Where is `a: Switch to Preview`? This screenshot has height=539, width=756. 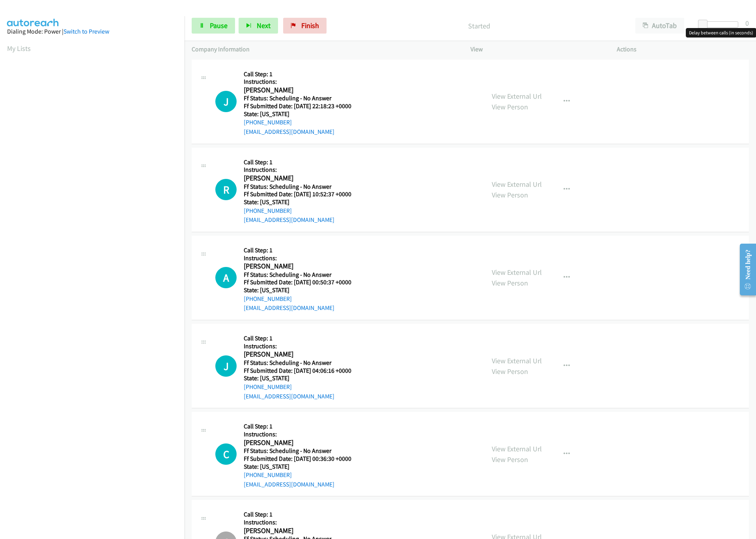
a: Switch to Preview is located at coordinates (86, 31).